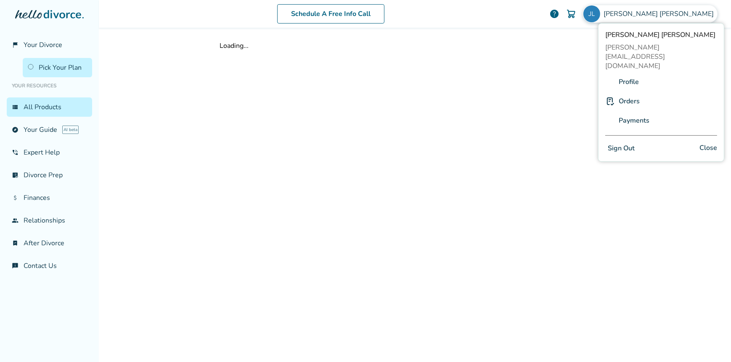 The image size is (731, 362). What do you see at coordinates (554, 14) in the screenshot?
I see `a: help` at bounding box center [554, 14].